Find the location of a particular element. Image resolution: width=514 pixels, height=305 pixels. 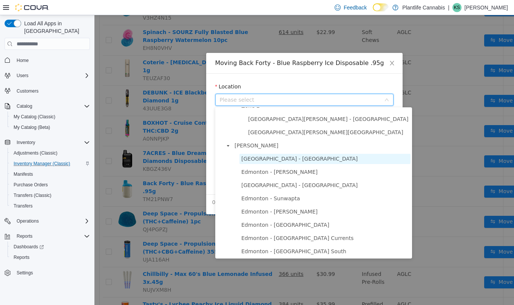

span: Feedback is located at coordinates (355, 8).